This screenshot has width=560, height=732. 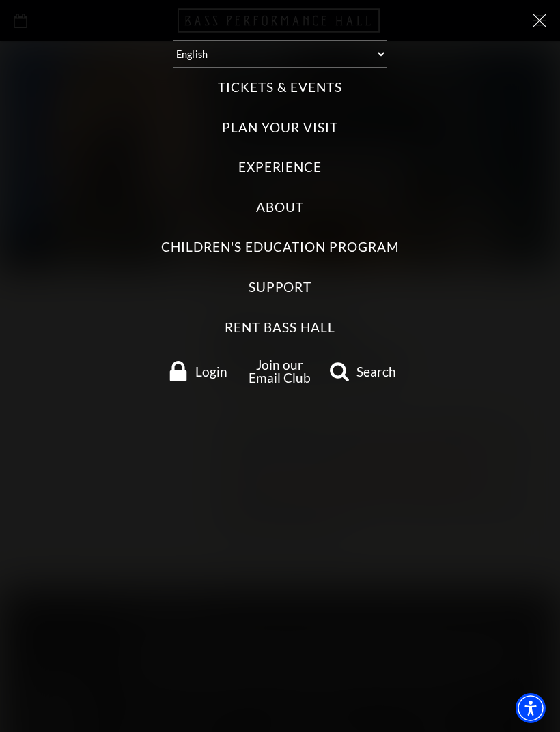 I want to click on label: About, so click(x=280, y=207).